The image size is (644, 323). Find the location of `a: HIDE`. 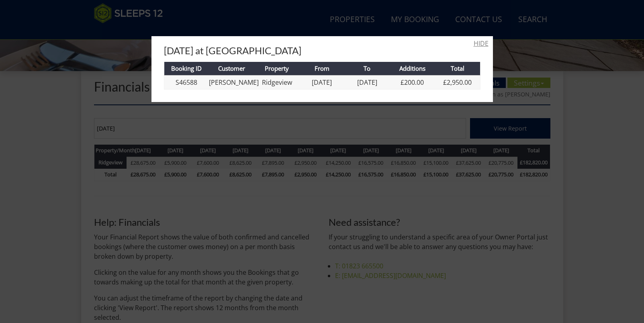

a: HIDE is located at coordinates (481, 43).